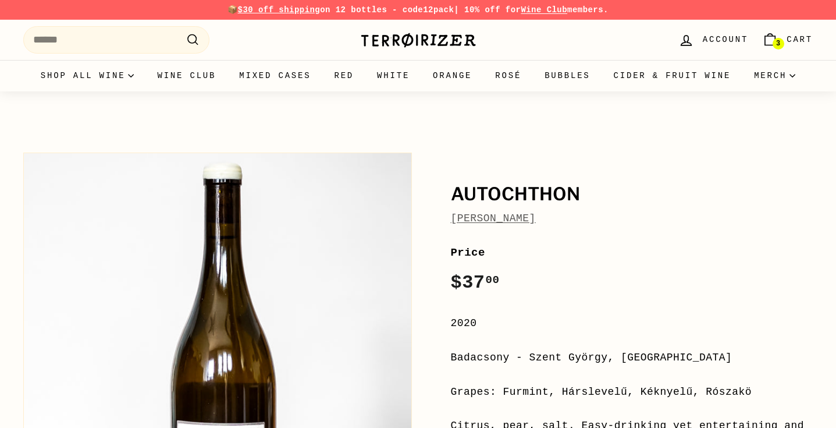  Describe the element at coordinates (87, 76) in the screenshot. I see `summary: Shop all wine` at that location.